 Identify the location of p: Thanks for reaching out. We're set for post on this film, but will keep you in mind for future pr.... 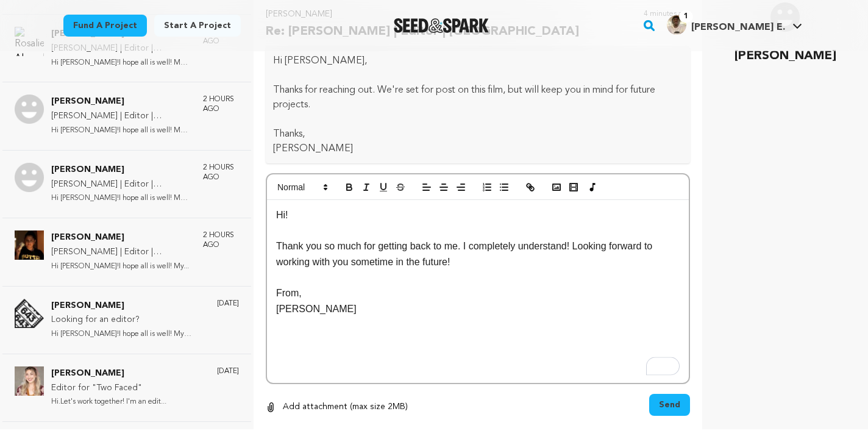
(478, 97).